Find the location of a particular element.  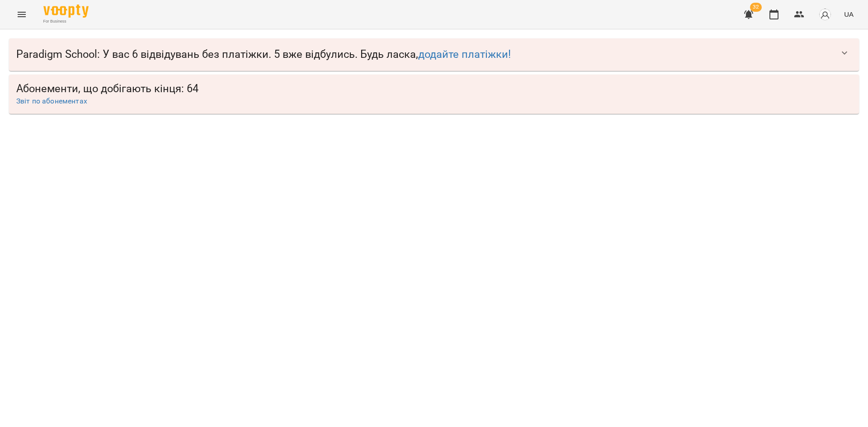

img: Voopty Logo is located at coordinates (66, 11).